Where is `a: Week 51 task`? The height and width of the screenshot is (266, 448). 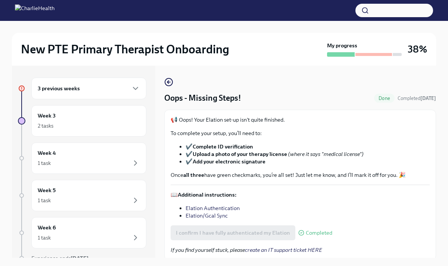
a: Week 51 task is located at coordinates (82, 196).